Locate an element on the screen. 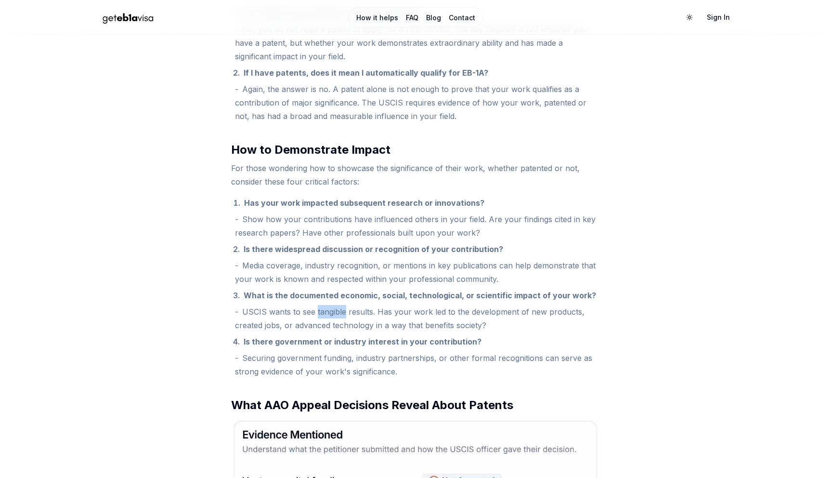  strong: Is there government or industry interest in your contribution? is located at coordinates (362, 341).